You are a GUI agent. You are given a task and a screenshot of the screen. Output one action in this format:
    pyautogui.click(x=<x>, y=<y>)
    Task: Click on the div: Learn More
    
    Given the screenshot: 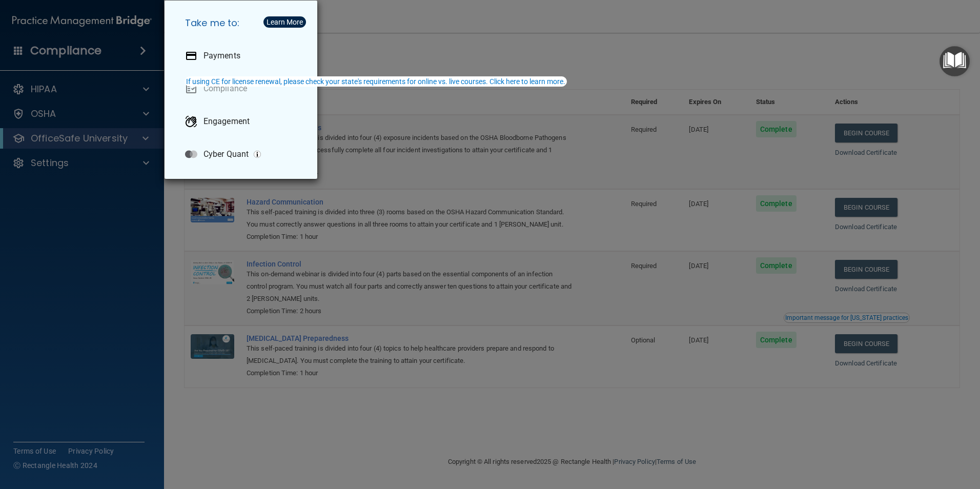 What is the action you would take?
    pyautogui.click(x=284, y=22)
    